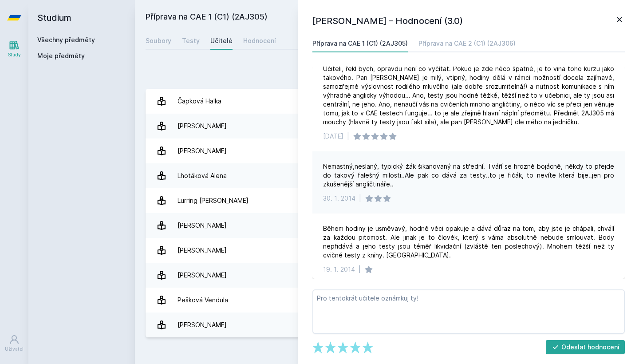 Image resolution: width=639 pixels, height=364 pixels. What do you see at coordinates (260, 41) in the screenshot?
I see `div: Hodnocení` at bounding box center [260, 41].